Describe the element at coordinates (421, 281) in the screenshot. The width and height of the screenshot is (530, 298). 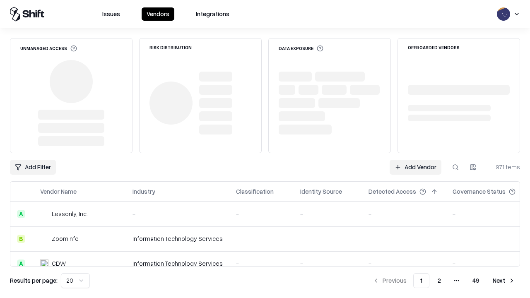
I see `button: 1` at that location.